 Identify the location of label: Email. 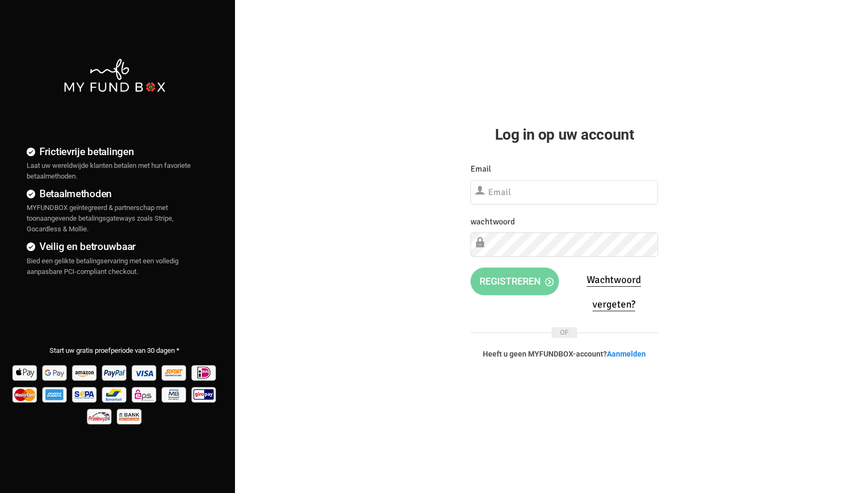
(481, 169).